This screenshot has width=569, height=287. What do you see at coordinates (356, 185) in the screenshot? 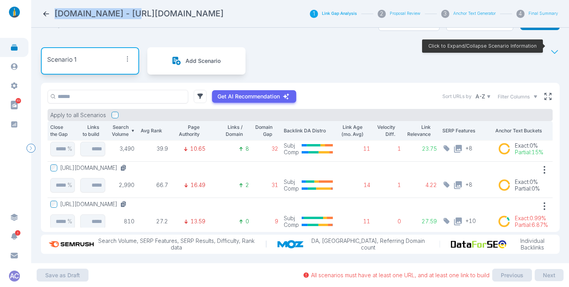
I see `p: 14` at bounding box center [356, 185].